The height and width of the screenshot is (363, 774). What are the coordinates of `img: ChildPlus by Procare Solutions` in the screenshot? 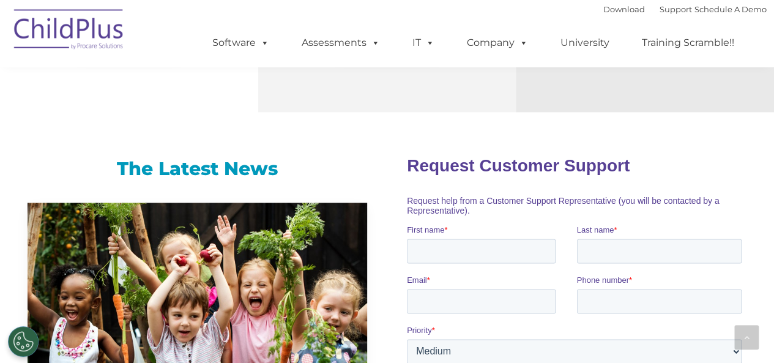 It's located at (69, 31).